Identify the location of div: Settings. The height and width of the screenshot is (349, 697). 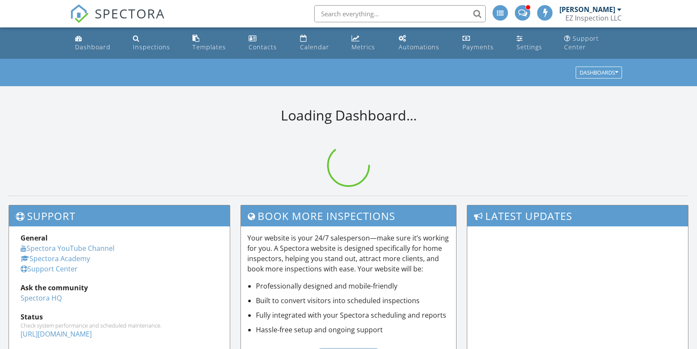
(530, 47).